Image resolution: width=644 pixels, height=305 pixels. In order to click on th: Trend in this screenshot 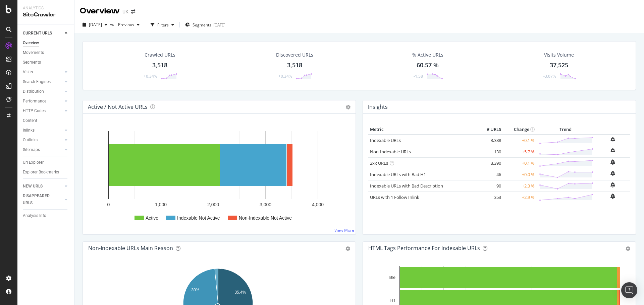, I will do `click(566, 130)`.